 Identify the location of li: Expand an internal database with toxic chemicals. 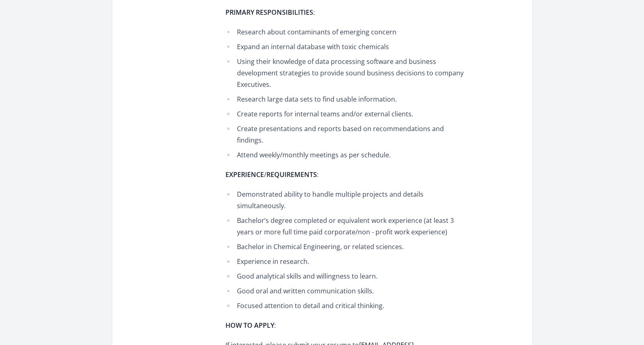
(345, 47).